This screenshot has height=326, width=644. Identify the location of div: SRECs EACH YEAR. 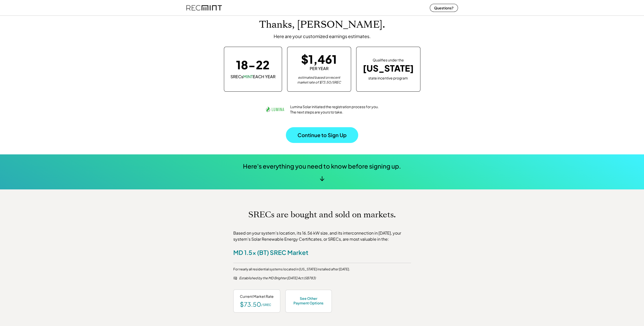
(253, 77).